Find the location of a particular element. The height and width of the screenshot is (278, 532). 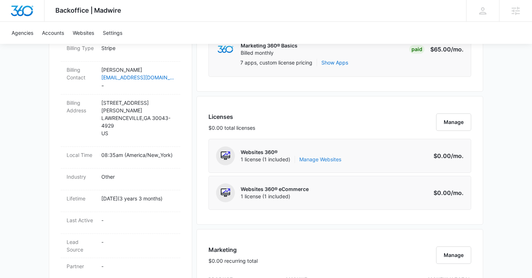

p: Billed monthly is located at coordinates (269, 53).